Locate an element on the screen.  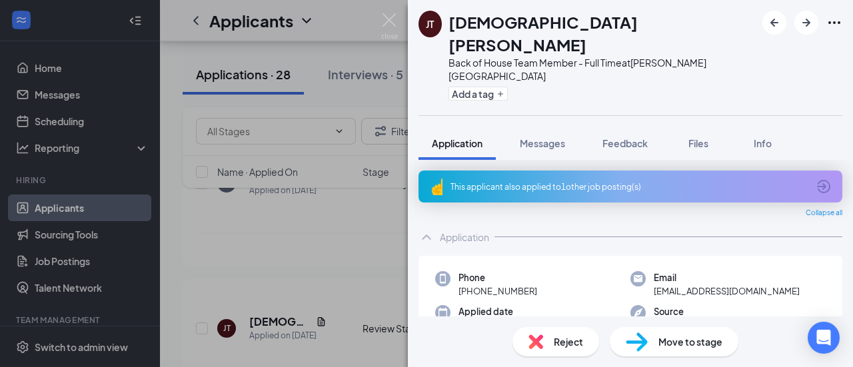
span: Info is located at coordinates (762, 143).